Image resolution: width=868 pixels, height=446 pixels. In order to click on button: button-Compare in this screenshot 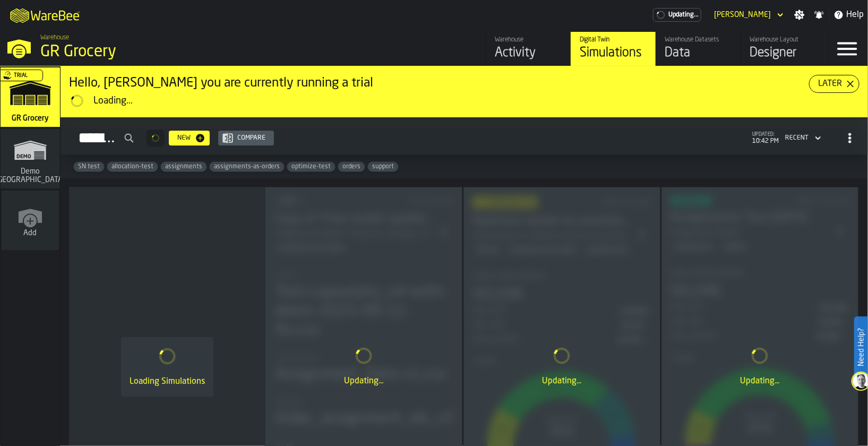, I will do `click(245, 138)`.